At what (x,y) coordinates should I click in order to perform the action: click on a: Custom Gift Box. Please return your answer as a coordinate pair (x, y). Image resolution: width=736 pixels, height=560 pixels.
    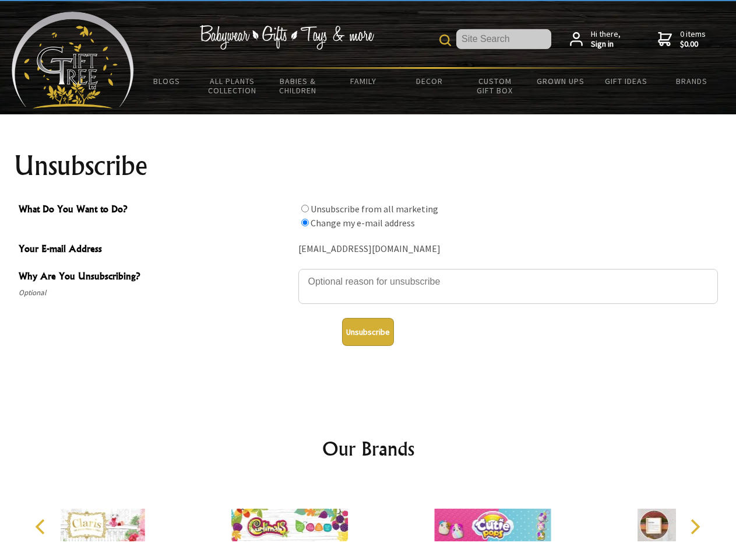
    Looking at the image, I should click on (495, 86).